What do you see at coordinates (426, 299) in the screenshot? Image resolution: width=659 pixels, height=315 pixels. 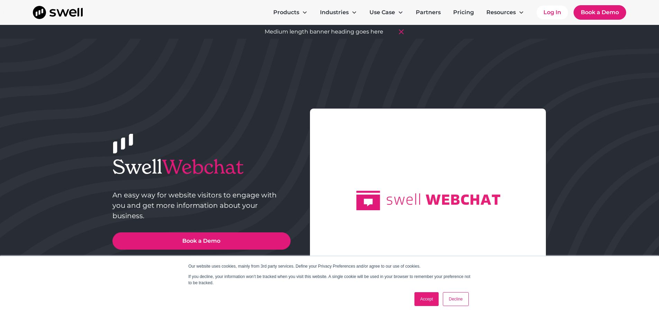 I see `a: Accept` at bounding box center [426, 299].